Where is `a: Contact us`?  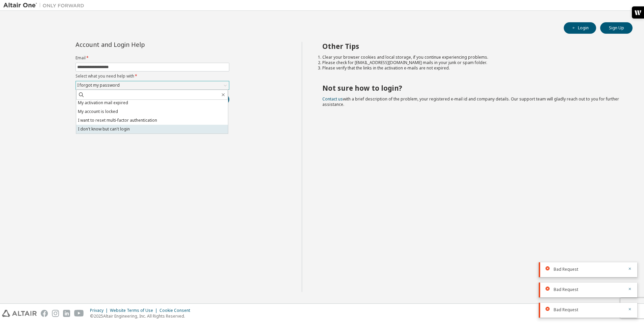
a: Contact us is located at coordinates (333, 99).